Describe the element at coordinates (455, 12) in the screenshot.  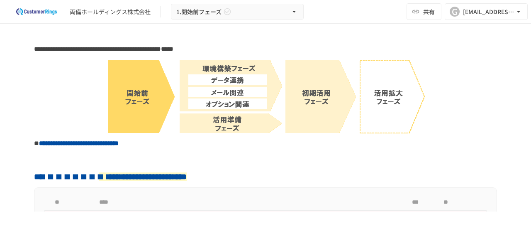
I see `div: G` at that location.